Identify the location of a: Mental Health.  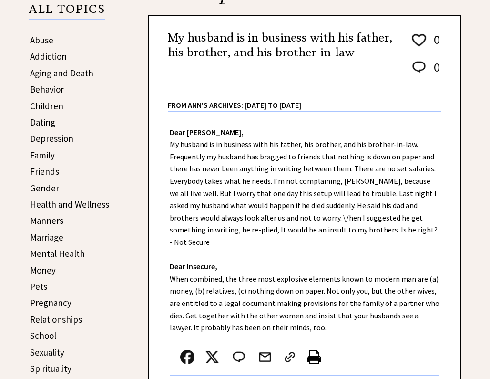
(57, 253).